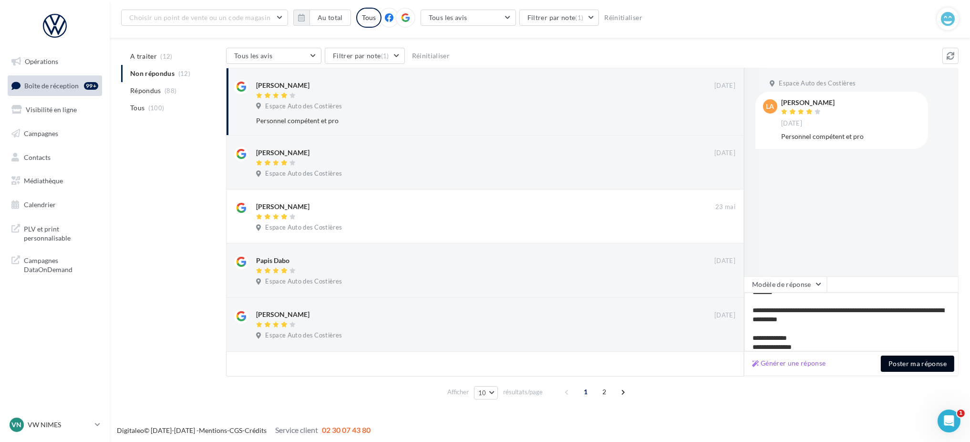 The height and width of the screenshot is (442, 970). I want to click on span: (12), so click(166, 56).